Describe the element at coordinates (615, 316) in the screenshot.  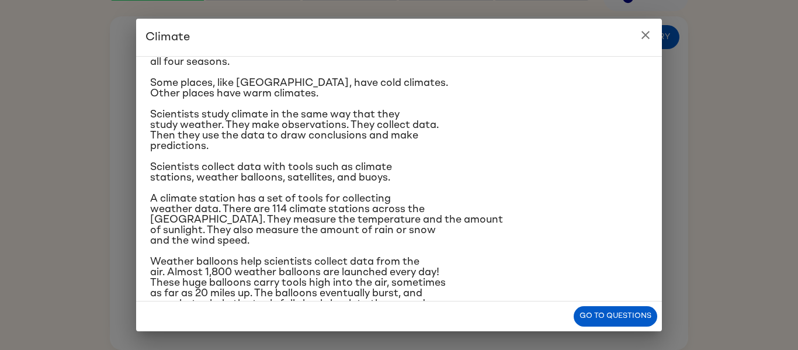
I see `button: Go to questions` at that location.